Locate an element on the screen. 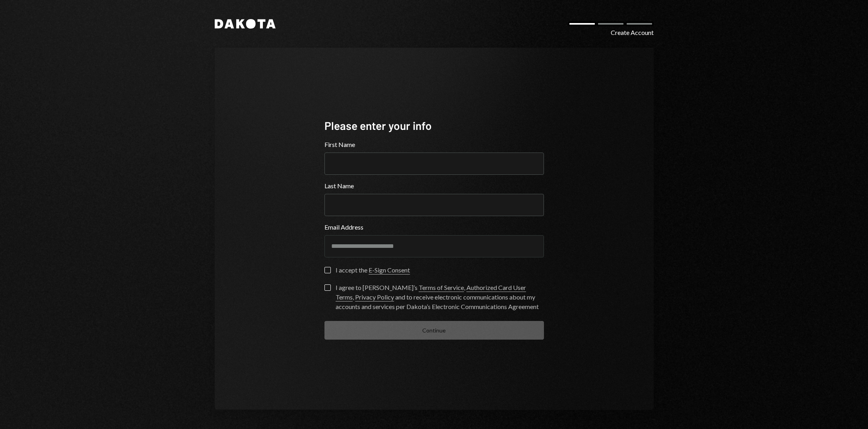 The image size is (868, 429). a: Authorized Card User Terms is located at coordinates (431, 293).